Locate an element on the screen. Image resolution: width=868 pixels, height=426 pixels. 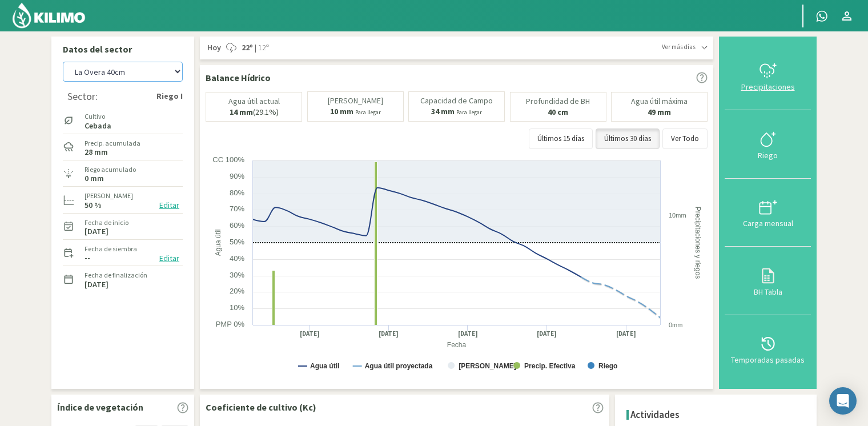
div: Riego is located at coordinates (768, 156).